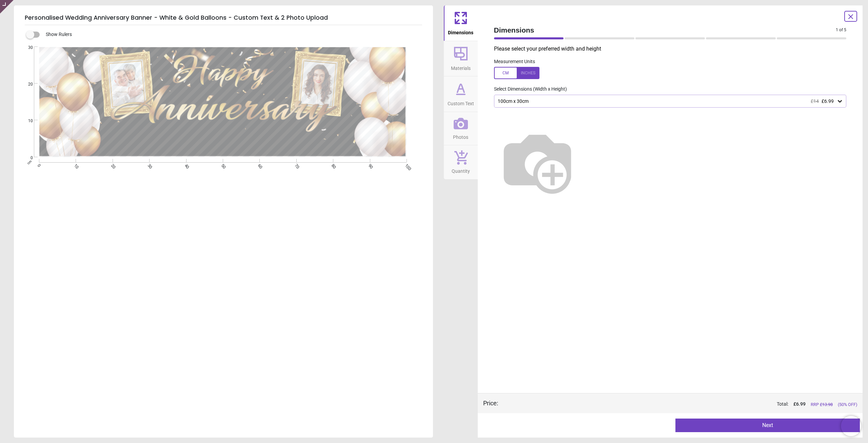 This screenshot has height=443, width=868. I want to click on button: Next, so click(768, 425).